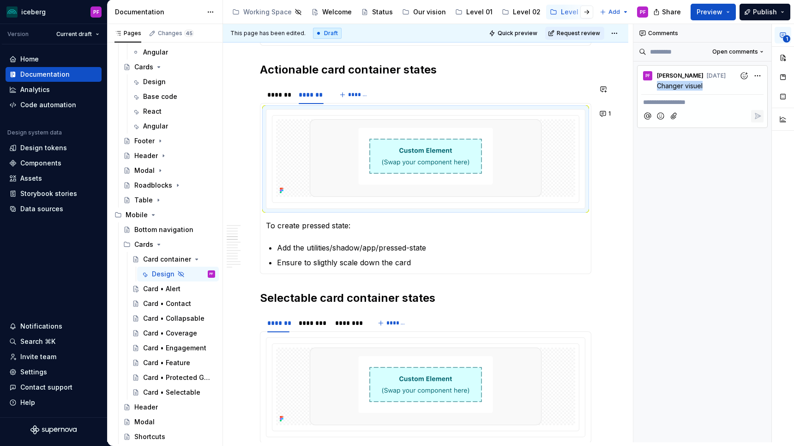 The width and height of the screenshot is (794, 446). What do you see at coordinates (474, 12) in the screenshot?
I see `a: Level 01` at bounding box center [474, 12].